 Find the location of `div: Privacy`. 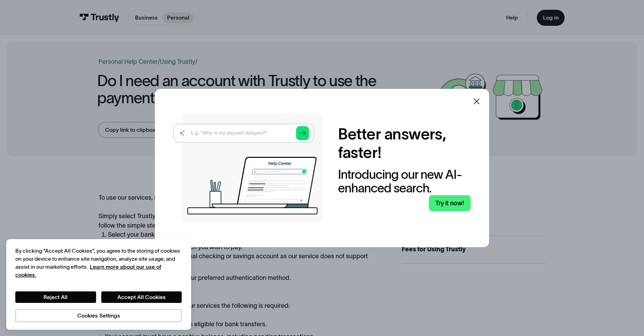

div: Privacy is located at coordinates (99, 284).